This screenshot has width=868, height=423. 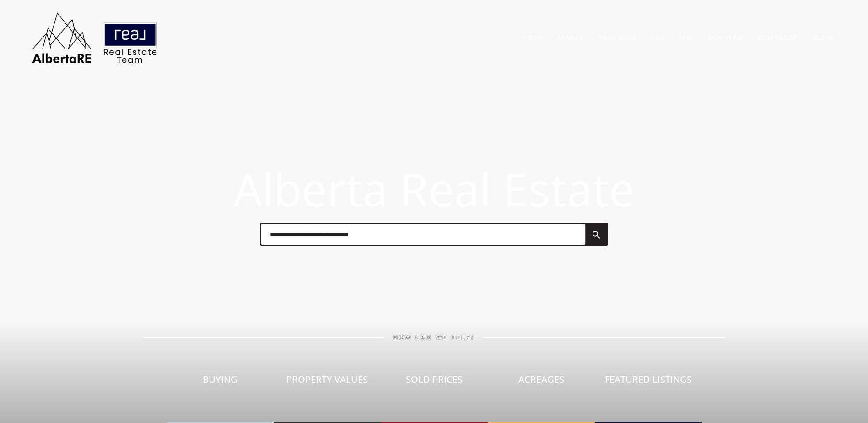 What do you see at coordinates (649, 379) in the screenshot?
I see `span: Featured Listings` at bounding box center [649, 379].